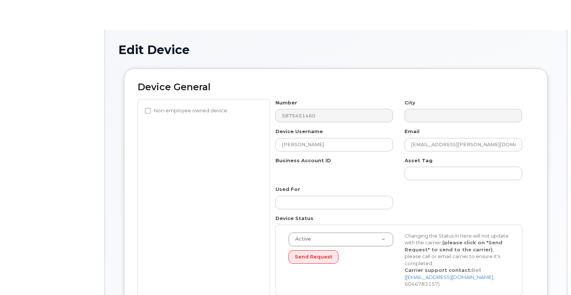  I want to click on span: Active, so click(301, 239).